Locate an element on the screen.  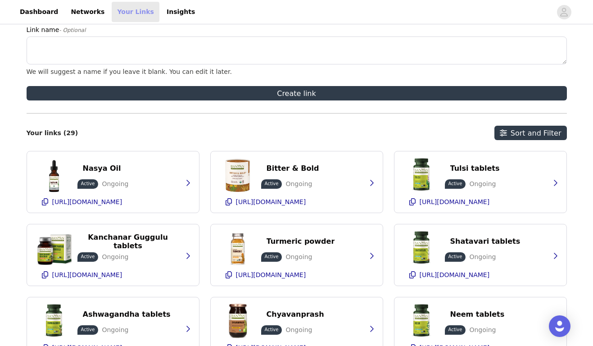
button: Neem tablets is located at coordinates (477, 314).